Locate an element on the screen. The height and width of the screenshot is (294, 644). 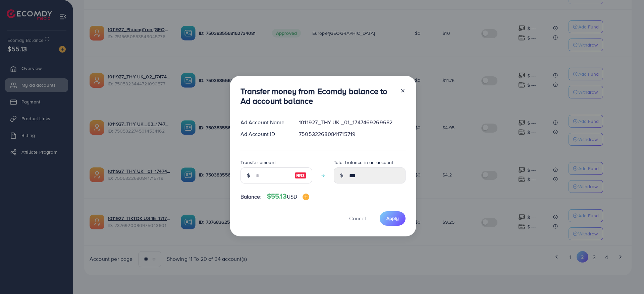
span: Apply is located at coordinates (392, 218).